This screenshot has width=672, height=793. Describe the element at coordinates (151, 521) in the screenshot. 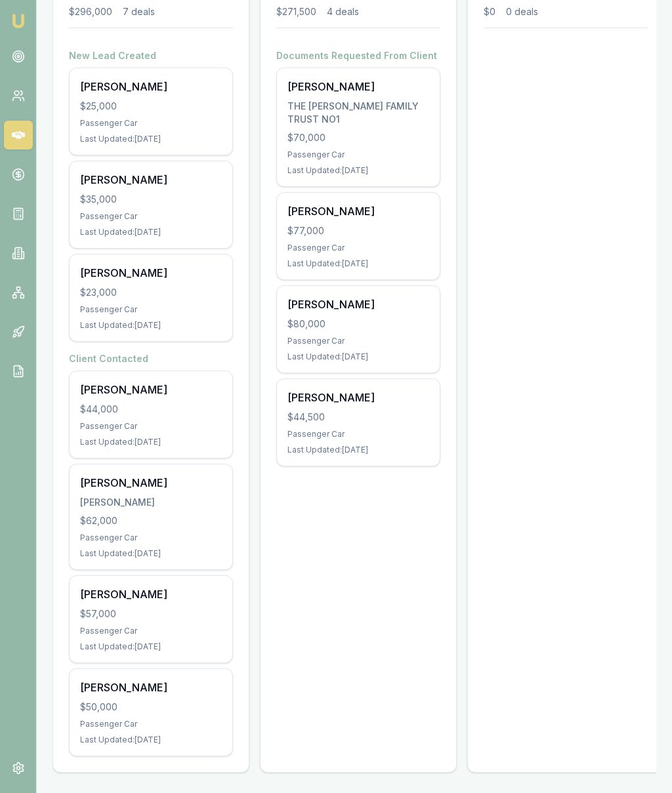

I see `div: $62,000` at that location.